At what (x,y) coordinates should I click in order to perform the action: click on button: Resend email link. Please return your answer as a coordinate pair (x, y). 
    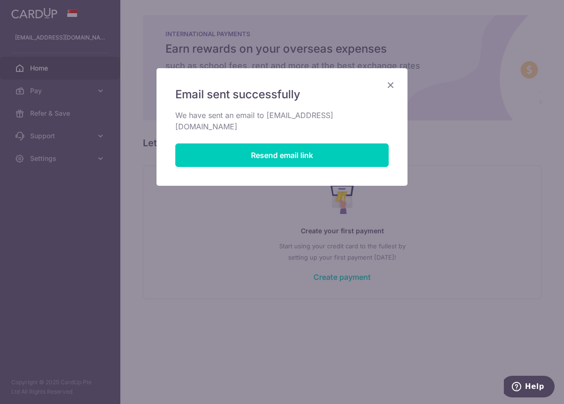
    Looking at the image, I should click on (282, 155).